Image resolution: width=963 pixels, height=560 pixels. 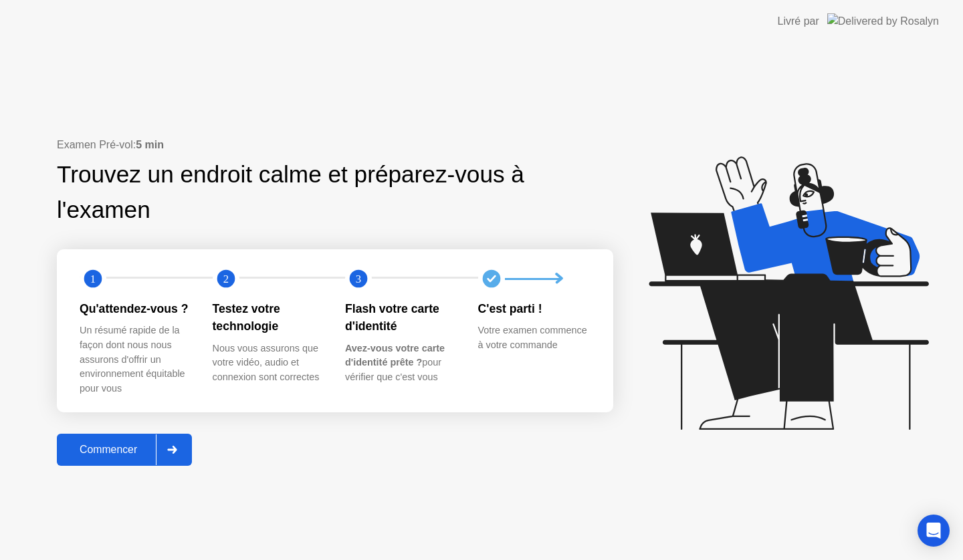 I want to click on div: Votre examen commence à votre commande, so click(x=534, y=338).